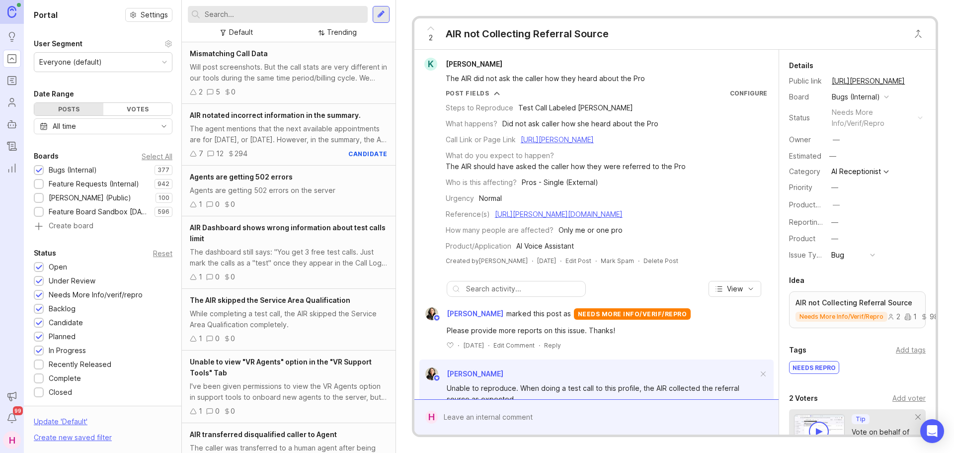  What do you see at coordinates (289, 135) in the screenshot?
I see `a: AIR notated incorrect information in the summary.The agent mentions that the next available appoi...` at bounding box center [289, 135].